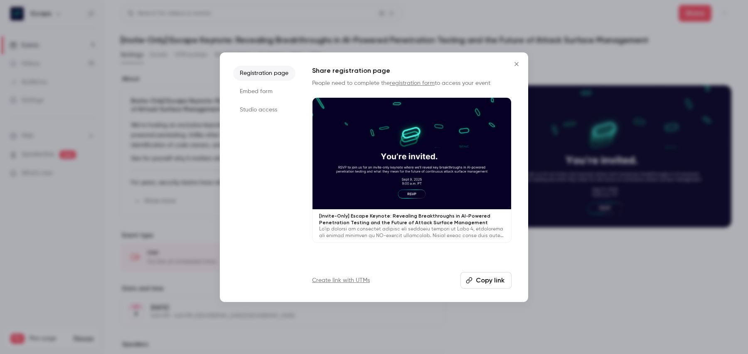 The image size is (748, 354). What do you see at coordinates (412, 71) in the screenshot?
I see `h1: Share registration page` at bounding box center [412, 71].